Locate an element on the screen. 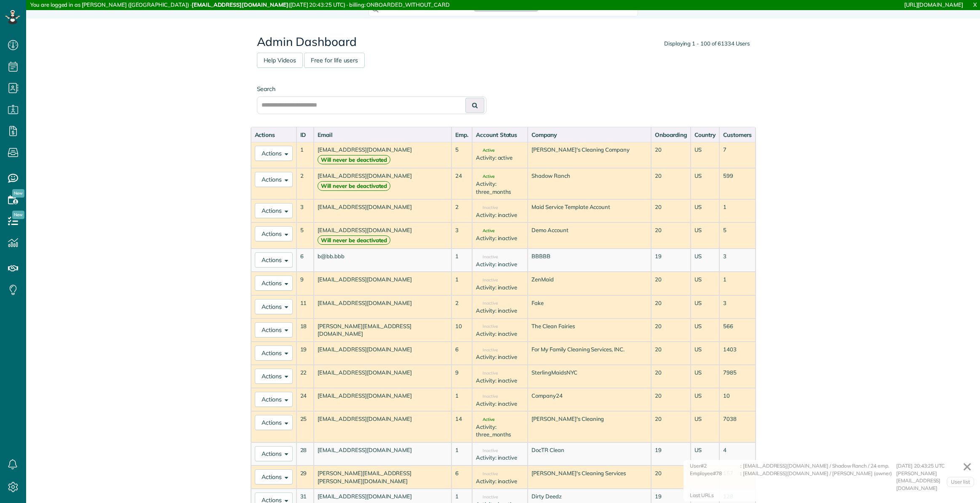 The width and height of the screenshot is (980, 503). div: Actions is located at coordinates (274, 135).